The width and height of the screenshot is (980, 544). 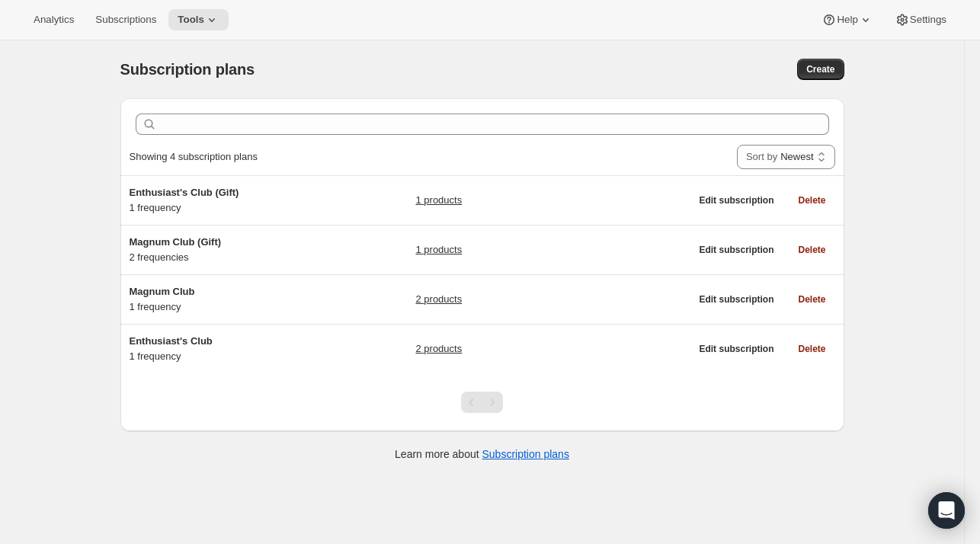 What do you see at coordinates (125, 20) in the screenshot?
I see `button: Subscriptions` at bounding box center [125, 20].